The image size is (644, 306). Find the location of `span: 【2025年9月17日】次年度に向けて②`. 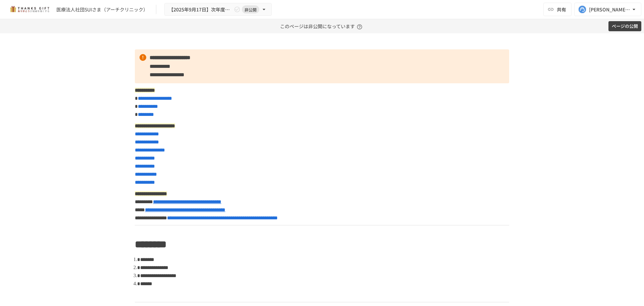

span: 【2025年9月17日】次年度に向けて② is located at coordinates (201, 10).